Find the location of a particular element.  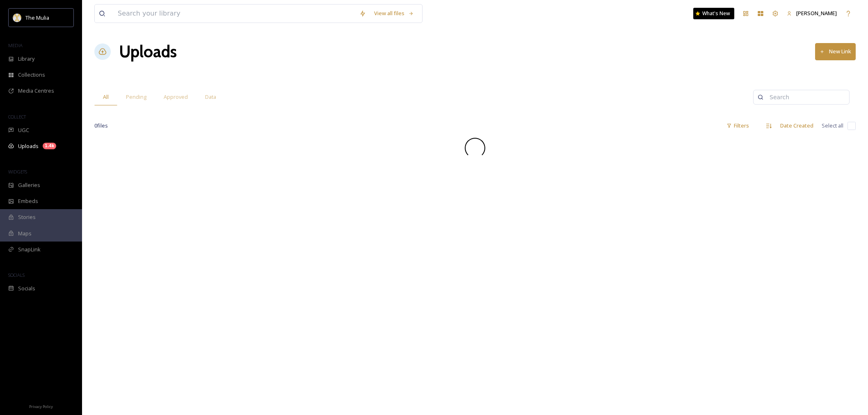

span: Maps is located at coordinates (24, 233).